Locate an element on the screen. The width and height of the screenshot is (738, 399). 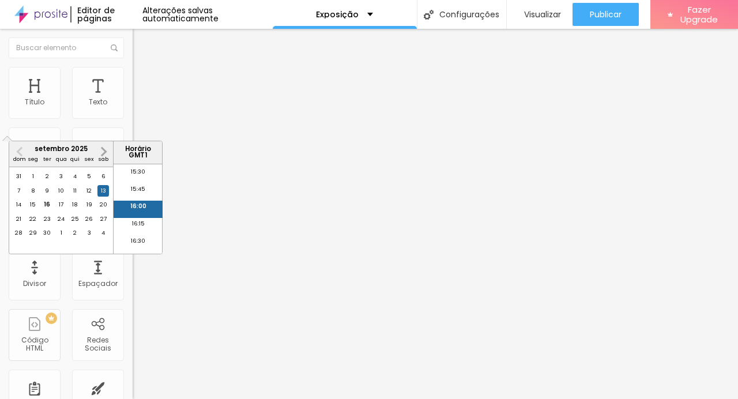
button: Previous Month is located at coordinates (20, 152).